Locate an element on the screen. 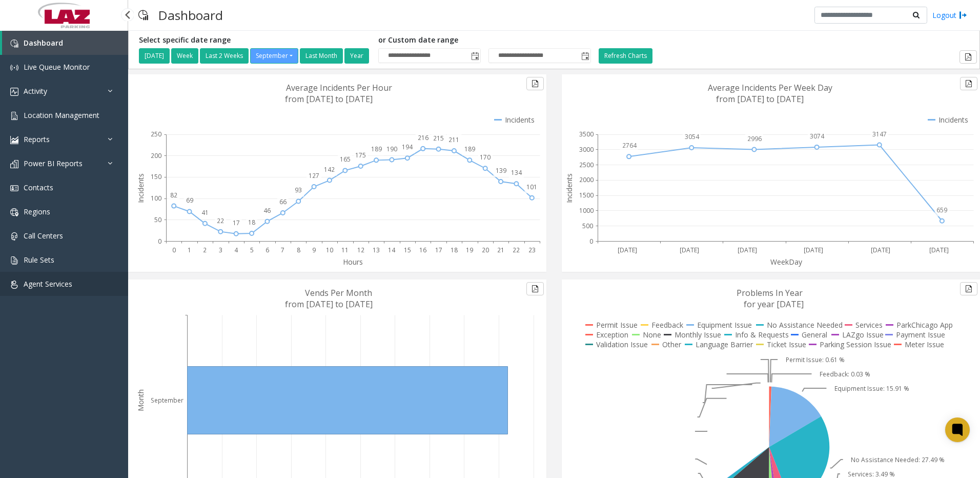 Image resolution: width=980 pixels, height=478 pixels. text: 142 is located at coordinates (329, 170).